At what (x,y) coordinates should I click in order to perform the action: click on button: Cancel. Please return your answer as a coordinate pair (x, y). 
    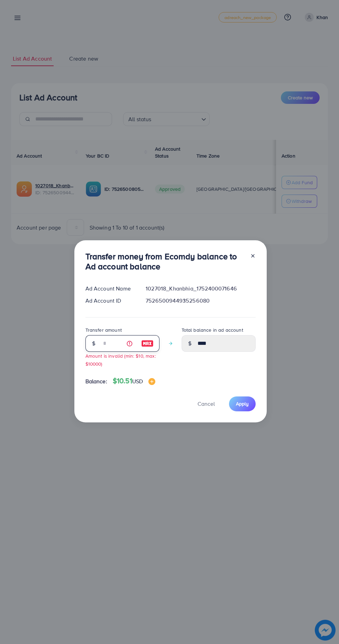
    Looking at the image, I should click on (207, 403).